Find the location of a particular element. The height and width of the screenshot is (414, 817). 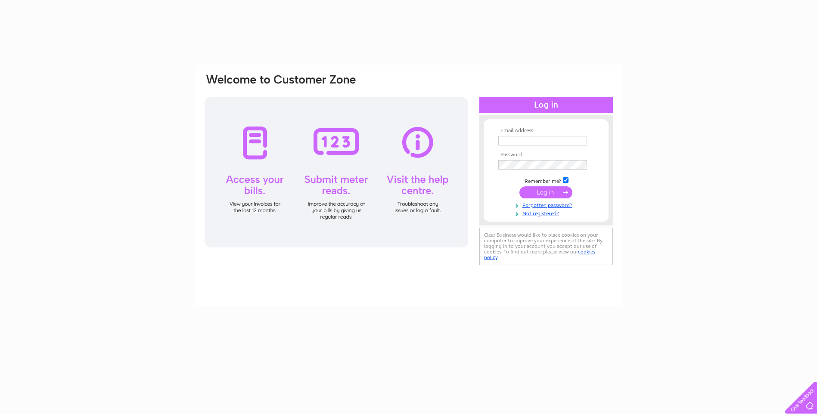

a: Forgotten password? is located at coordinates (547, 205).